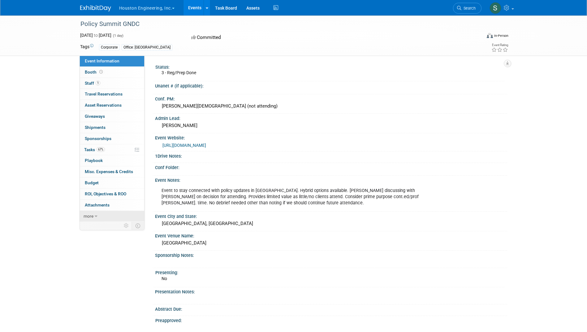 The width and height of the screenshot is (587, 332). I want to click on div: Presenting:, so click(330, 272).